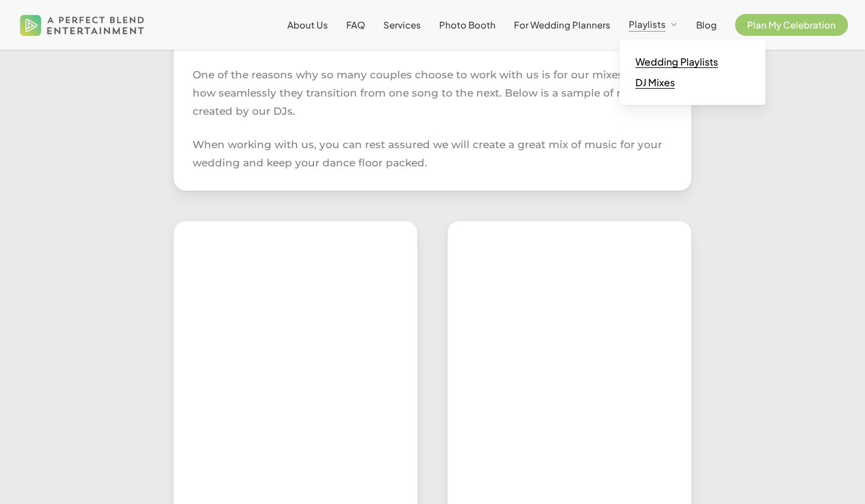 The image size is (865, 504). What do you see at coordinates (307, 24) in the screenshot?
I see `span: About Us` at bounding box center [307, 24].